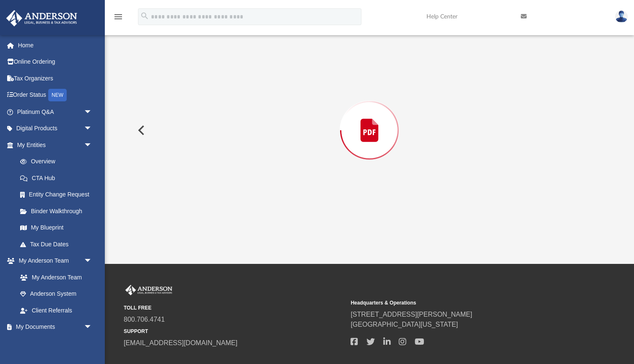 The height and width of the screenshot is (364, 634). I want to click on a: Entity Change Request, so click(59, 195).